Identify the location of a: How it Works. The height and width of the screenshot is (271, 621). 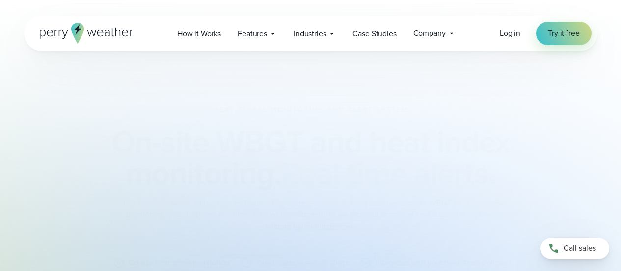
(199, 33).